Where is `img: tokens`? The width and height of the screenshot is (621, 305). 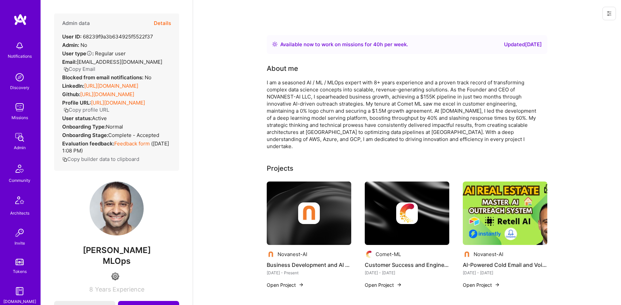
img: tokens is located at coordinates (20, 262).